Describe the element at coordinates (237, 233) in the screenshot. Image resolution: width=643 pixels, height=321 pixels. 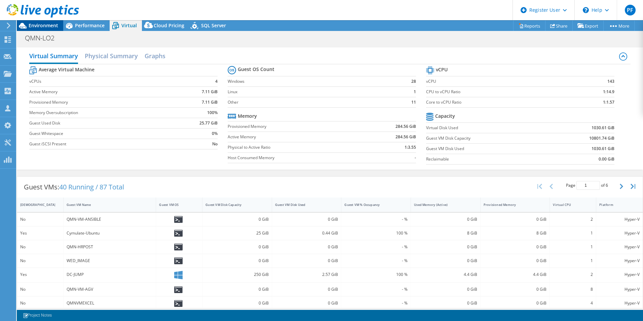
I see `div: 25 GiB` at that location.